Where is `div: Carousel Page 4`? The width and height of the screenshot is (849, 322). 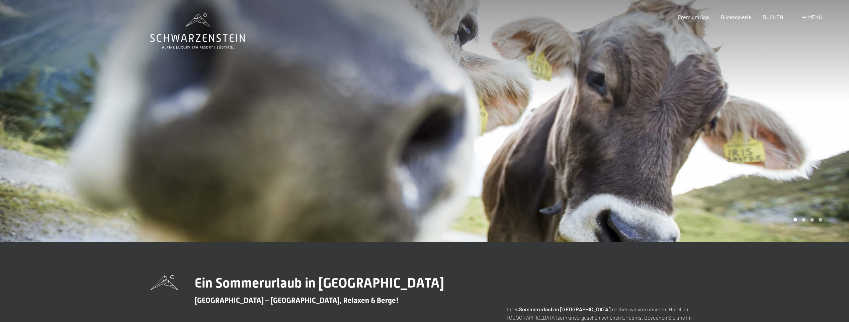 div: Carousel Page 4 is located at coordinates (820, 220).